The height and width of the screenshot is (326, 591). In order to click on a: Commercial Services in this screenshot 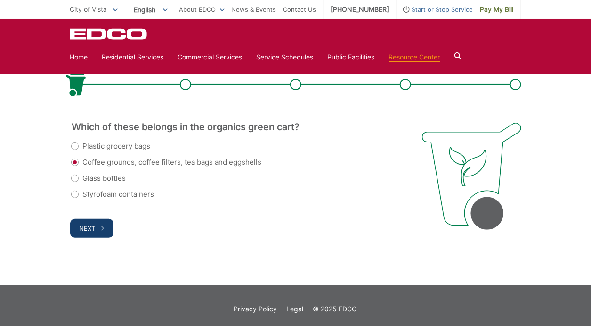, I will do `click(210, 57)`.